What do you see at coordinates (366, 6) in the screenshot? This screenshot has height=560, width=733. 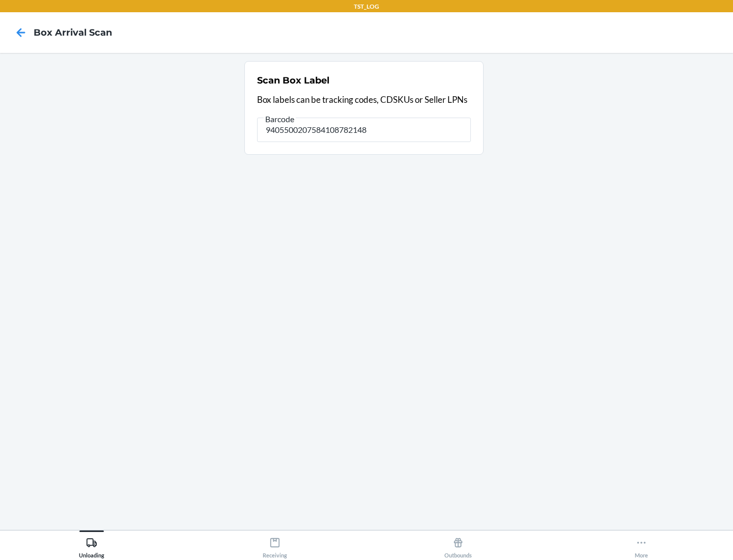 I see `p: TST_LOG` at bounding box center [366, 6].